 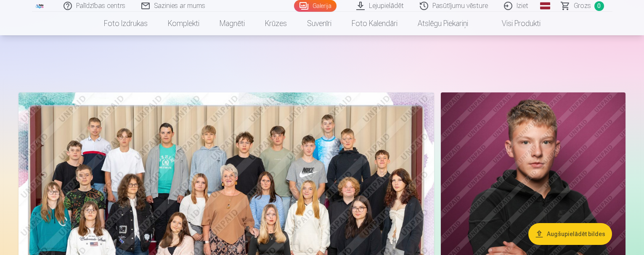 I want to click on img: /fa1, so click(x=40, y=6).